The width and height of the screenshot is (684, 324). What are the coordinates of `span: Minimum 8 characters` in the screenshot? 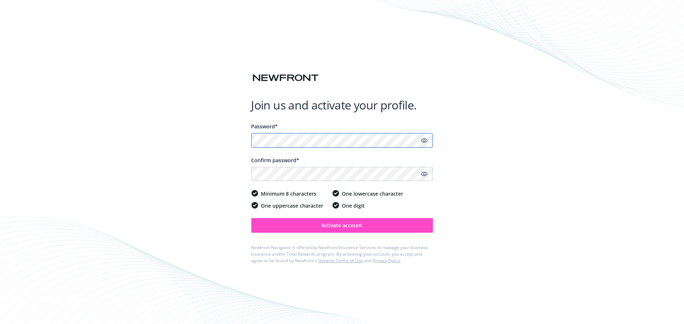 It's located at (289, 193).